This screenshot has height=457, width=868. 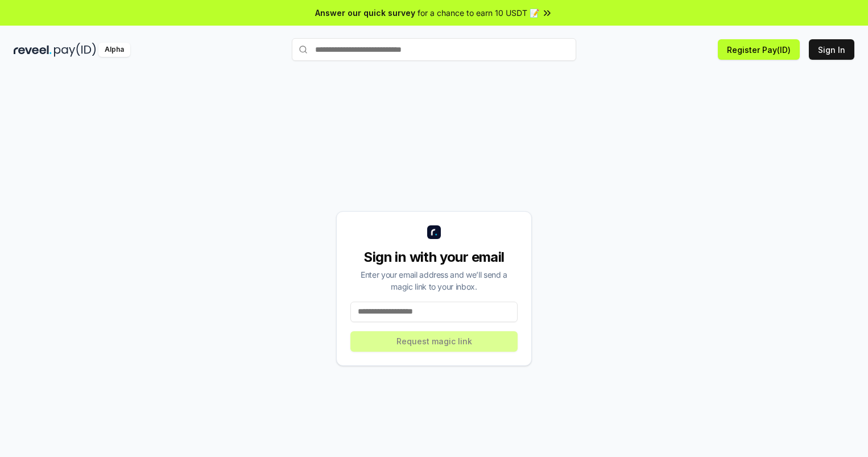 What do you see at coordinates (478, 12) in the screenshot?
I see `span: for a chance to earn 10 USDT 📝` at bounding box center [478, 12].